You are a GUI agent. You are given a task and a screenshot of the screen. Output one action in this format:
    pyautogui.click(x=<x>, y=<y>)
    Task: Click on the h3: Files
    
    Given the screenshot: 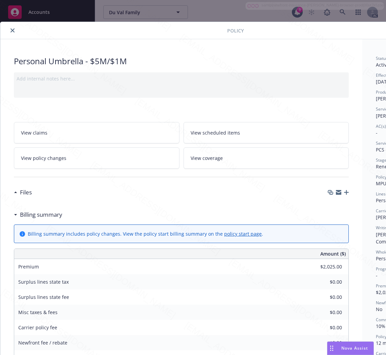 What is the action you would take?
    pyautogui.click(x=26, y=193)
    